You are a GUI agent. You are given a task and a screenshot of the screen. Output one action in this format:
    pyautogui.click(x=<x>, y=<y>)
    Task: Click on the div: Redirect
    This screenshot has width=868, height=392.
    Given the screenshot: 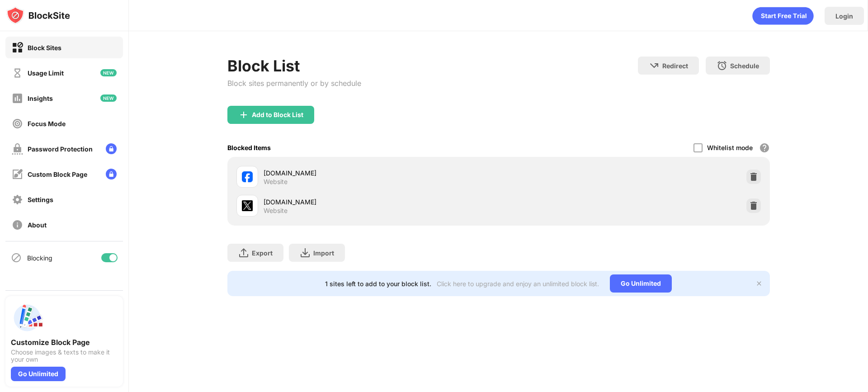 What is the action you would take?
    pyautogui.click(x=675, y=65)
    